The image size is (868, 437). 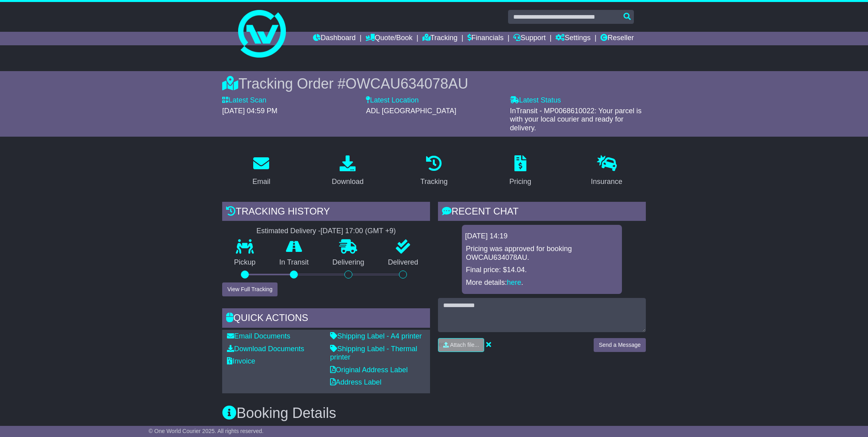 What do you see at coordinates (241, 362) in the screenshot?
I see `a: Invoice` at bounding box center [241, 362].